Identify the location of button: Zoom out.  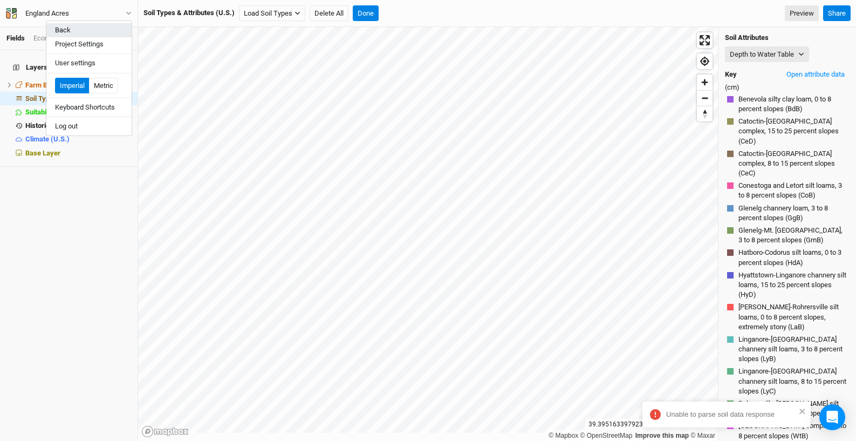
(705, 98).